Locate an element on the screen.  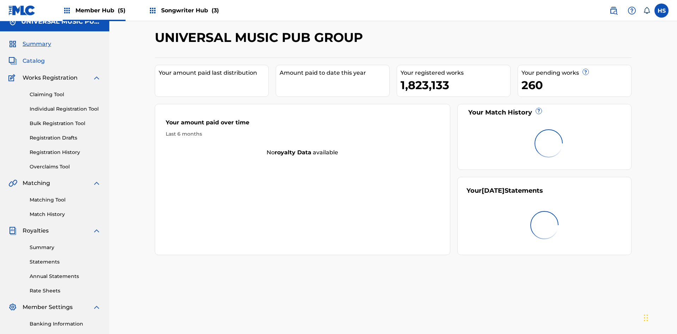
div: Amount paid to date this year is located at coordinates (334, 73).